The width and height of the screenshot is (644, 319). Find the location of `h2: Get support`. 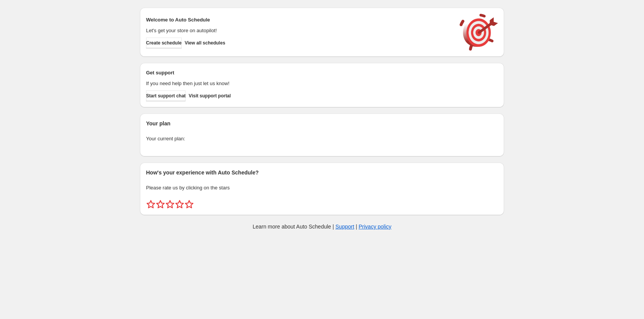

h2: Get support is located at coordinates (299, 73).